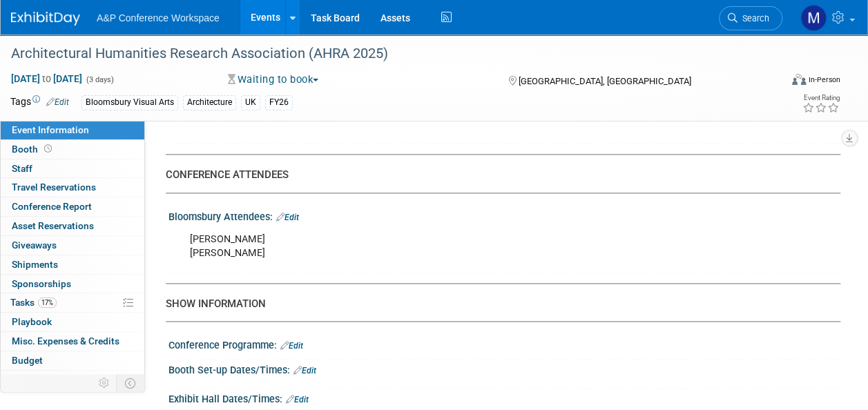 This screenshot has height=410, width=868. I want to click on a: Misc. Expenses & Credits, so click(72, 341).